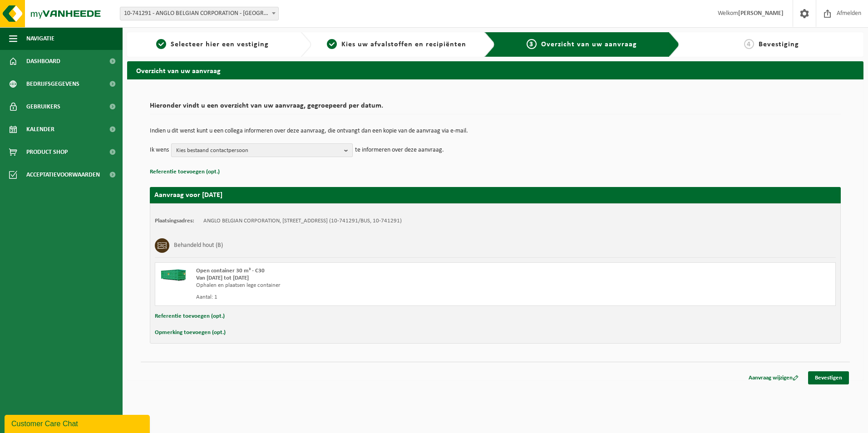 The height and width of the screenshot is (433, 868). What do you see at coordinates (190, 332) in the screenshot?
I see `button: Opmerking toevoegen (opt.)` at bounding box center [190, 332].